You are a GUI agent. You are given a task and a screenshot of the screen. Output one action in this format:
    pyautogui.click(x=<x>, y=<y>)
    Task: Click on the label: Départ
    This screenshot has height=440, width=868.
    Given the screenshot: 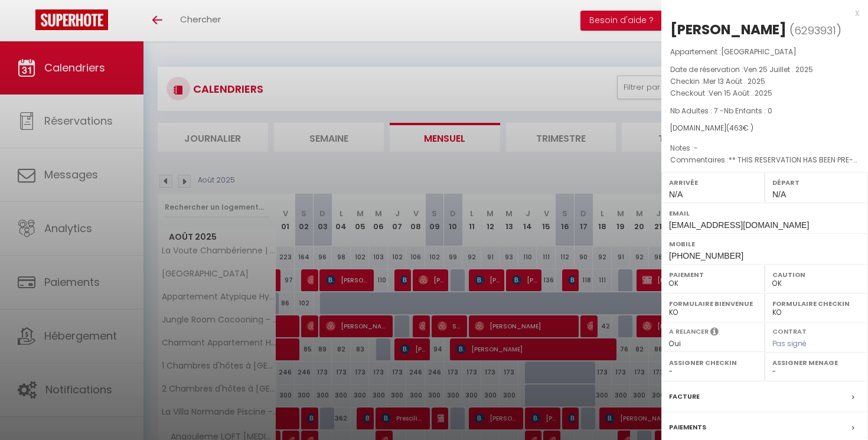 What is the action you would take?
    pyautogui.click(x=816, y=182)
    